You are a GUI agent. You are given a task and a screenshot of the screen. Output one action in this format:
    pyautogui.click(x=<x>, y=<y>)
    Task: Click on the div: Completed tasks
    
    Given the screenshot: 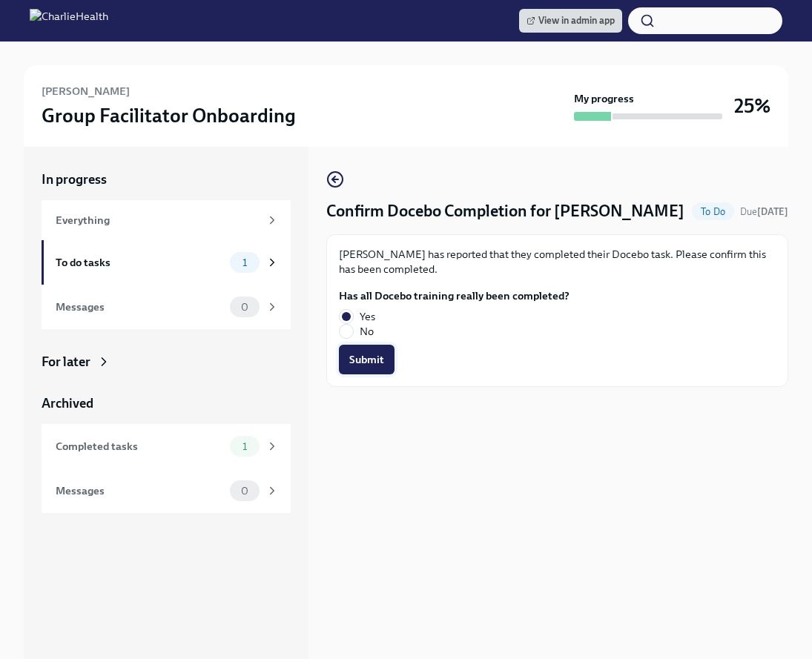 What is the action you would take?
    pyautogui.click(x=139, y=446)
    